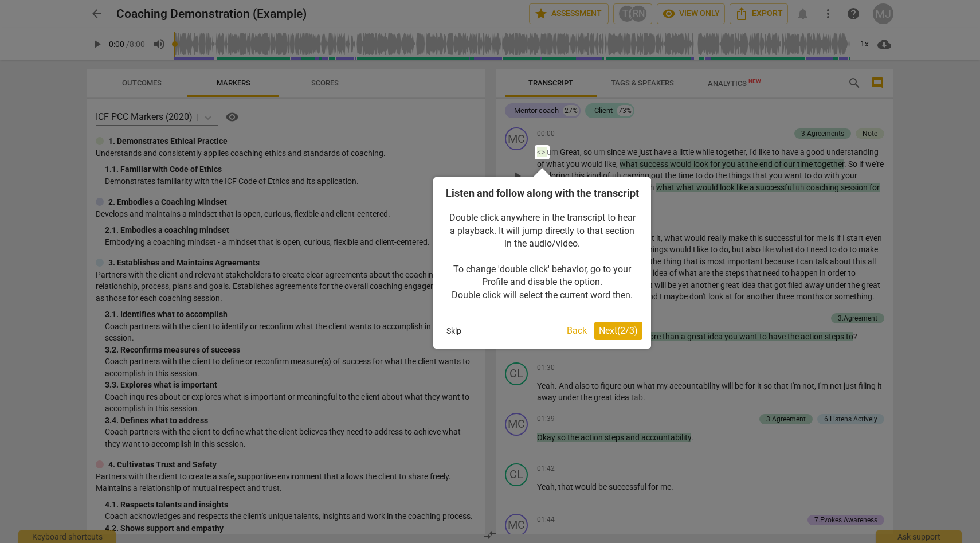  Describe the element at coordinates (454, 331) in the screenshot. I see `button: Skip` at that location.